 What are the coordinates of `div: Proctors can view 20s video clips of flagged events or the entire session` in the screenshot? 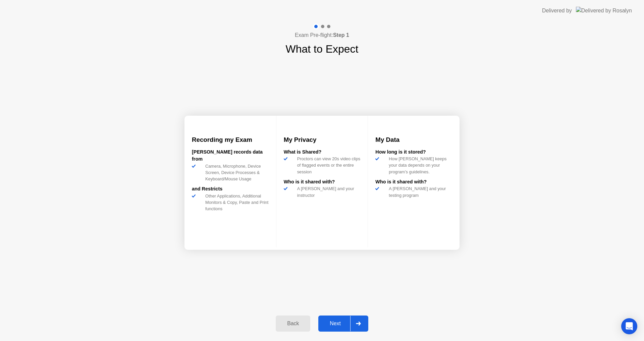 It's located at (327, 165).